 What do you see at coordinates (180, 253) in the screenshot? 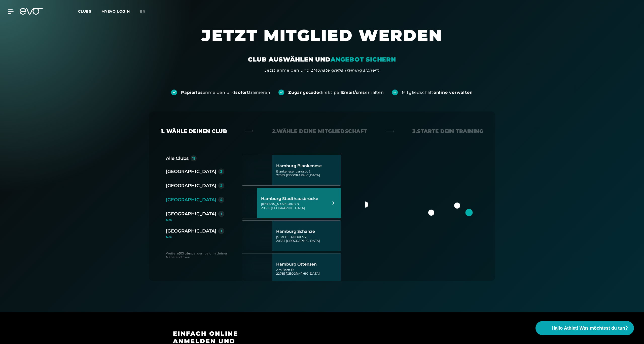
I see `strong: 3` at bounding box center [180, 253].